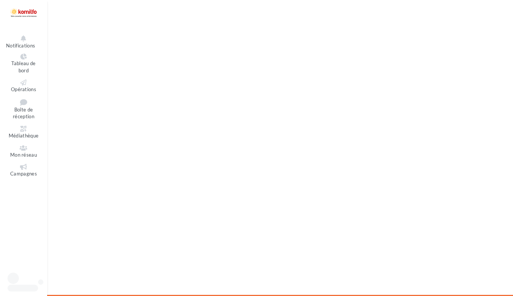 Image resolution: width=513 pixels, height=296 pixels. Describe the element at coordinates (23, 89) in the screenshot. I see `span: Opérations` at that location.